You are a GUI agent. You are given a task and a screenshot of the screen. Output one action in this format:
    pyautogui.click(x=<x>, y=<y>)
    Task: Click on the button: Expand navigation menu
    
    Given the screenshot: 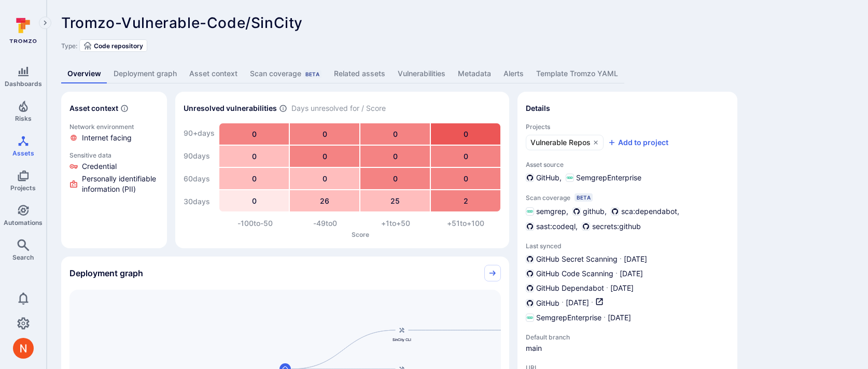 What is the action you would take?
    pyautogui.click(x=45, y=23)
    